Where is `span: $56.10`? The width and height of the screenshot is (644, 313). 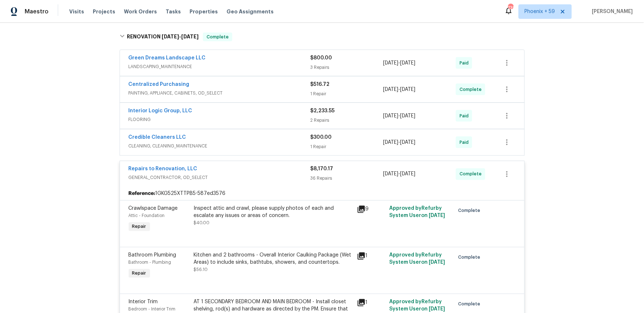
span: $56.10 is located at coordinates (201, 270).